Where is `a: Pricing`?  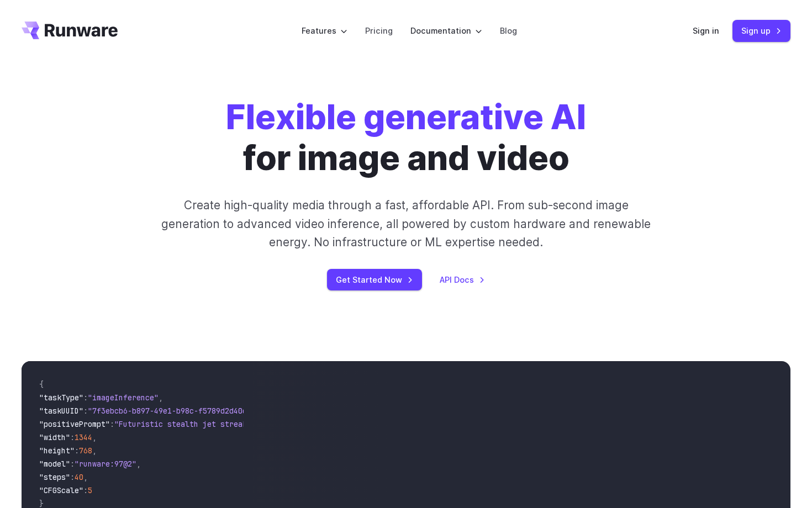
a: Pricing is located at coordinates (379, 31).